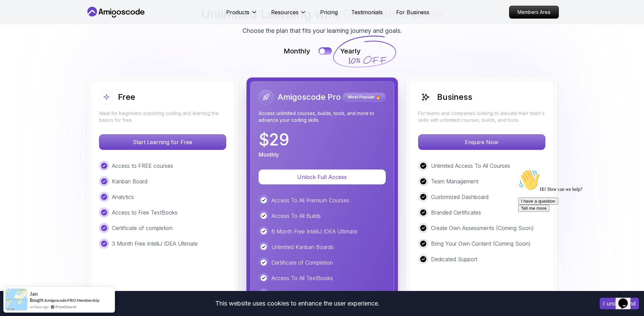  I want to click on a: Amigoscode PRO Membership, so click(72, 300).